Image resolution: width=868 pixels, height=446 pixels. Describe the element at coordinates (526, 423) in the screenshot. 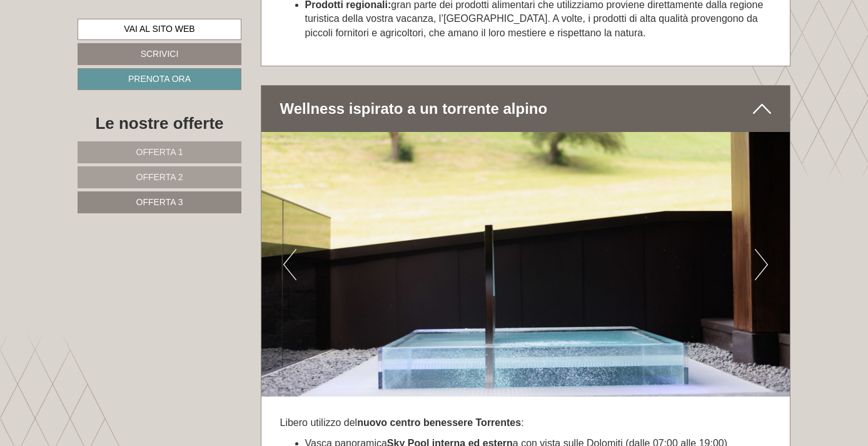

I see `p: Libero utilizzo del :` at that location.